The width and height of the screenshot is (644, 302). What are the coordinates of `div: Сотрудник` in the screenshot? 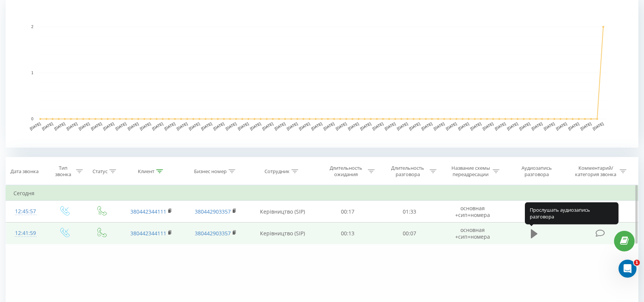 It's located at (277, 171).